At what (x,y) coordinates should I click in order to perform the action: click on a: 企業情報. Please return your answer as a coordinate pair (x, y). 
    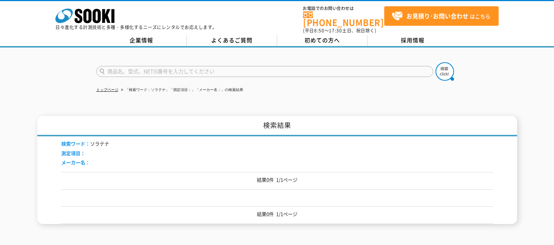
    Looking at the image, I should click on (141, 41).